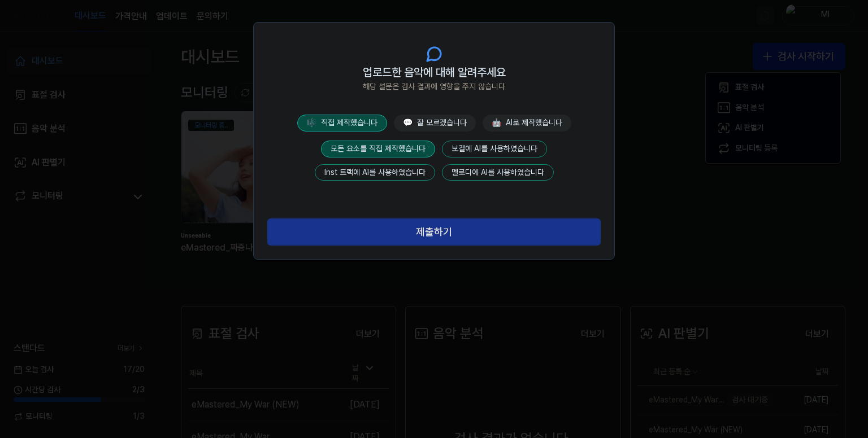 The width and height of the screenshot is (868, 438). I want to click on button: 제출하기, so click(434, 232).